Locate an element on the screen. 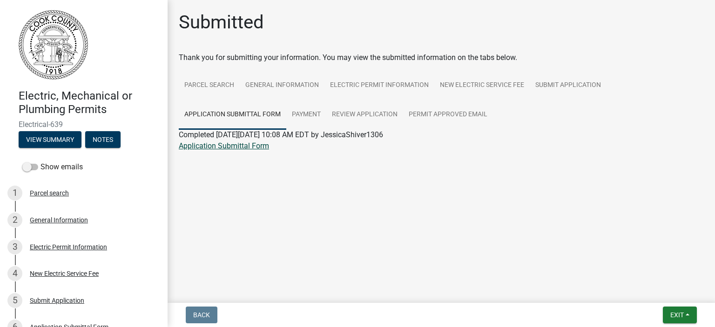 This screenshot has height=327, width=715. div: Electric Permit Information is located at coordinates (68, 247).